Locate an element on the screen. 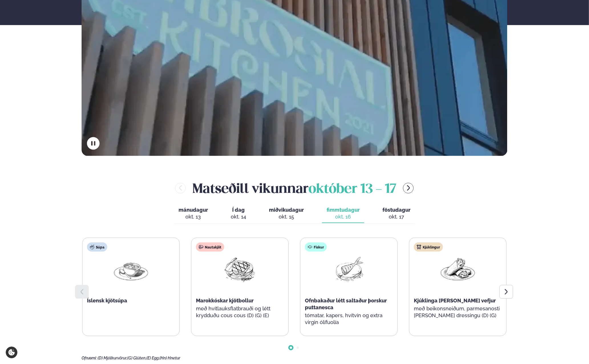 The image size is (589, 364). p: tómatar, kapers, hvítvín og extra virgin ólífuolía is located at coordinates (349, 319).